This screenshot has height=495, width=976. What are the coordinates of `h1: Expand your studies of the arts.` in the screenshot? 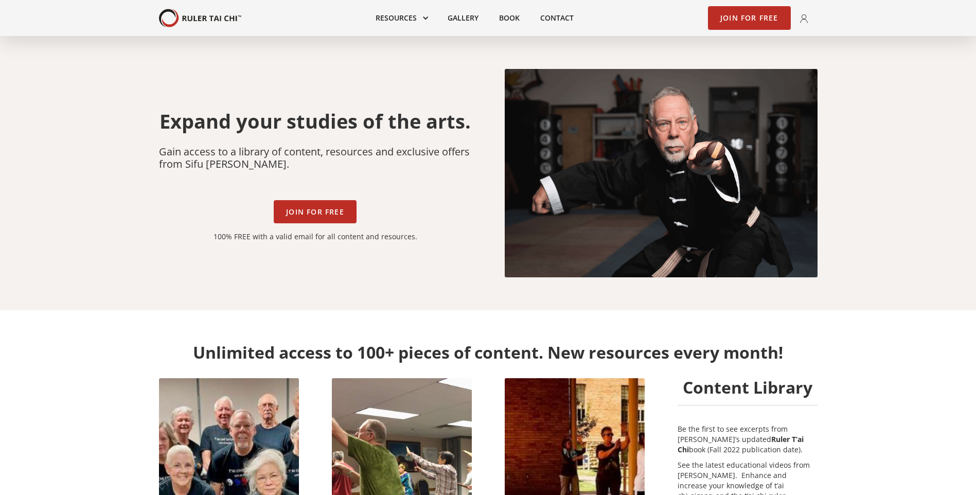 It's located at (315, 121).